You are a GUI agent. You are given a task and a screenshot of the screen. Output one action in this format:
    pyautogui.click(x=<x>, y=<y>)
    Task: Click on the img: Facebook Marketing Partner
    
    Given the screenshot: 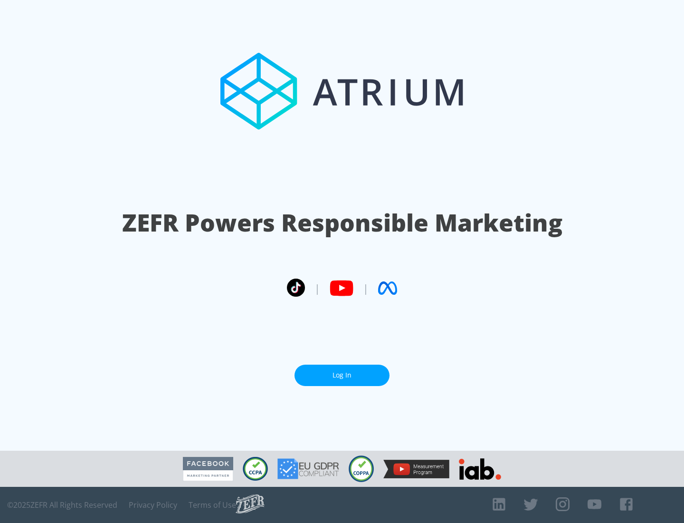 What is the action you would take?
    pyautogui.click(x=208, y=469)
    